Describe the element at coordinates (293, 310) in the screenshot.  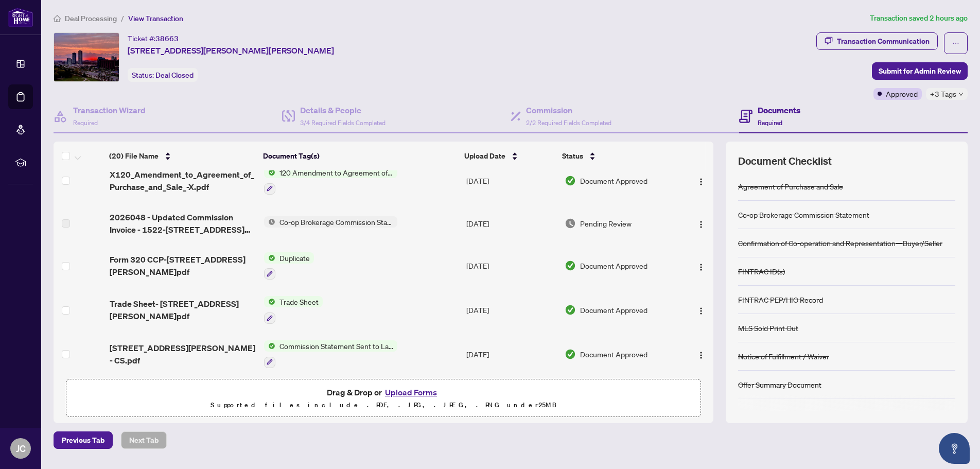
I see `button: Status IconTrade Sheet` at that location.